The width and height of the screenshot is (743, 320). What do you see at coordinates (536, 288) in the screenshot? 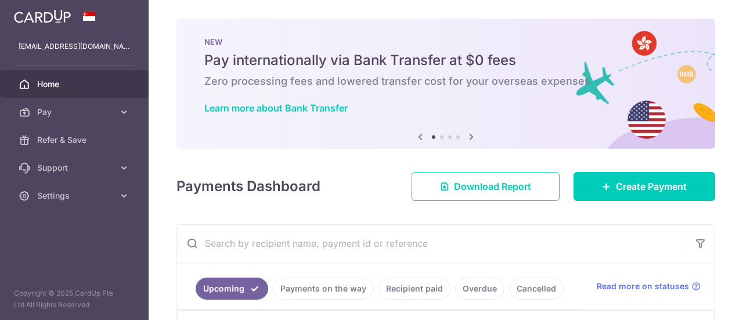
I see `a: Cancelled` at bounding box center [536, 288].